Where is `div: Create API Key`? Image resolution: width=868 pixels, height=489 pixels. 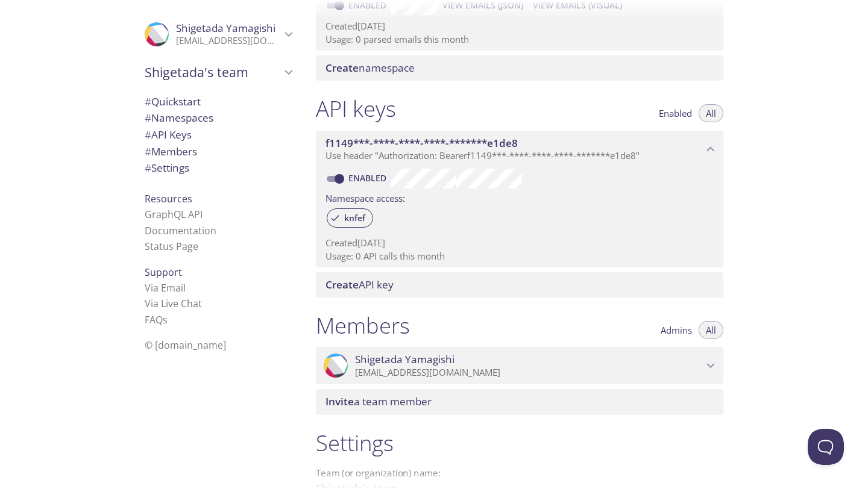
div: Create API Key is located at coordinates (519, 285).